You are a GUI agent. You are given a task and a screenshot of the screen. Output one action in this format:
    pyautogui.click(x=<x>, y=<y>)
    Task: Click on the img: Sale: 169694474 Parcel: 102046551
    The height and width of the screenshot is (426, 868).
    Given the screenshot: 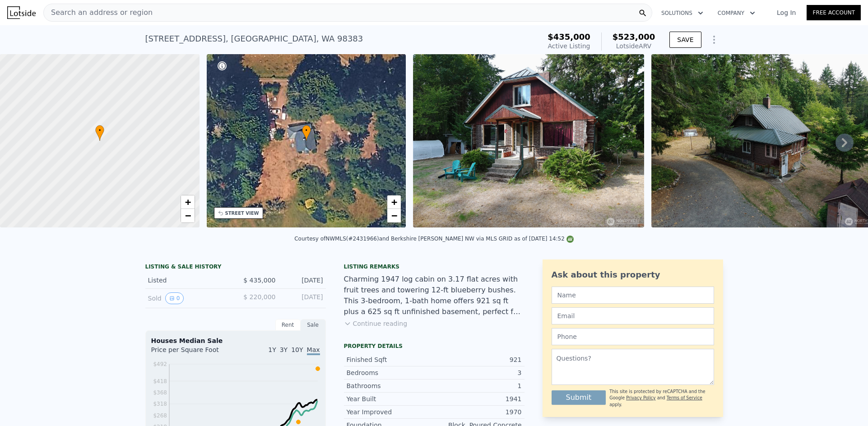 What is the action you would take?
    pyautogui.click(x=529, y=141)
    